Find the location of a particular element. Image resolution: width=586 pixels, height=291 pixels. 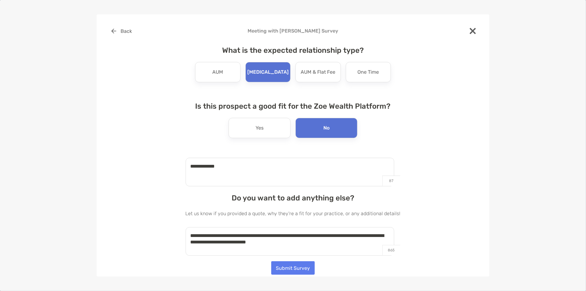

h4: What is the expected relationship type? is located at coordinates (293, 50).